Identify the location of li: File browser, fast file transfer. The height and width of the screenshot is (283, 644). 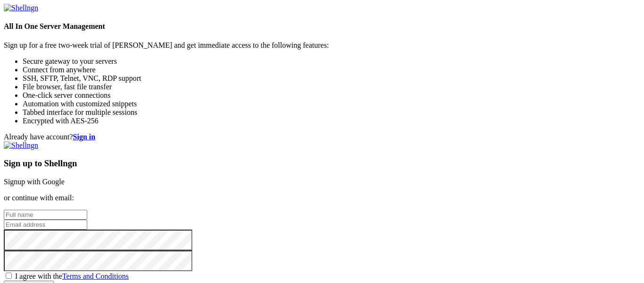
(331, 87).